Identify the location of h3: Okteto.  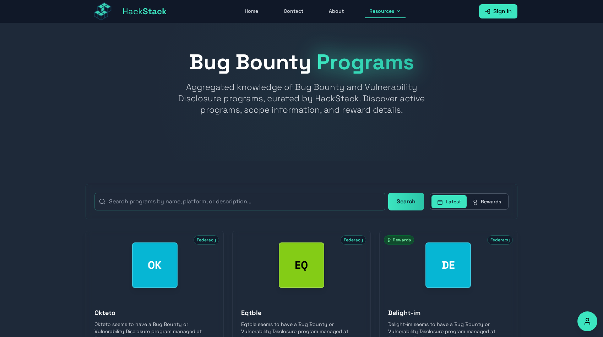
(155, 313).